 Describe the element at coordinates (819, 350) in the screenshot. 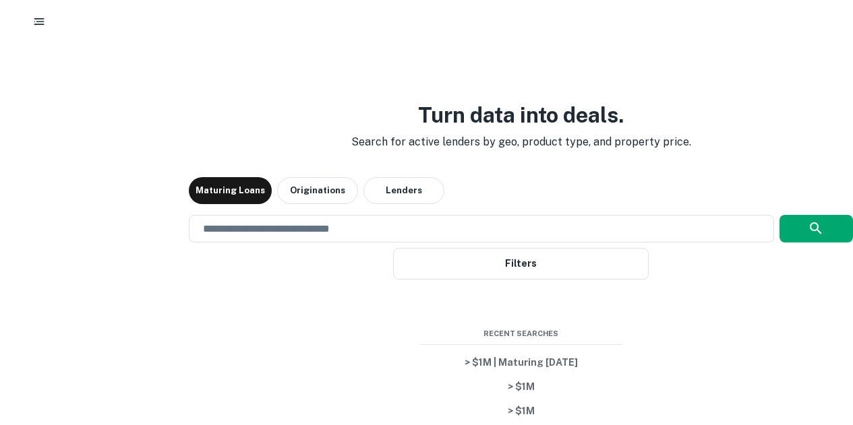

I see `div: Chat Widget` at that location.